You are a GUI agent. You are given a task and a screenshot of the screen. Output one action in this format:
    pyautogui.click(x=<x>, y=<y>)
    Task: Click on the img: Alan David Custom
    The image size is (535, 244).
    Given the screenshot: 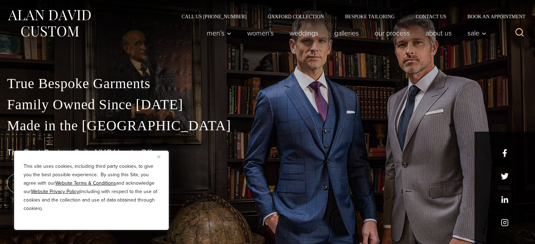 What is the action you would take?
    pyautogui.click(x=49, y=23)
    